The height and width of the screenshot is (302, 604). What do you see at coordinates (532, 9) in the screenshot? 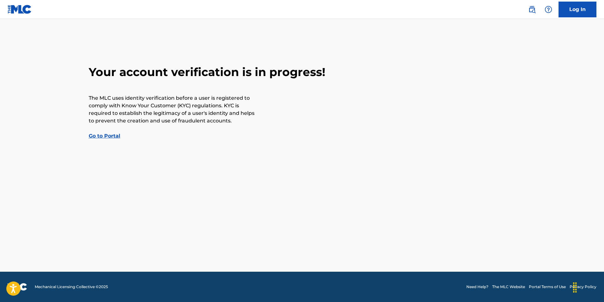
I see `a: Public Search` at bounding box center [532, 9].